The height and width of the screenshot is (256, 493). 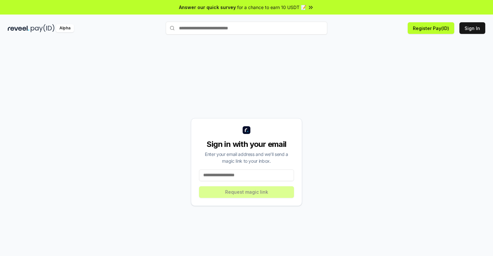 What do you see at coordinates (272, 7) in the screenshot?
I see `span: for a chance to earn 10 USDT 📝` at bounding box center [272, 7].